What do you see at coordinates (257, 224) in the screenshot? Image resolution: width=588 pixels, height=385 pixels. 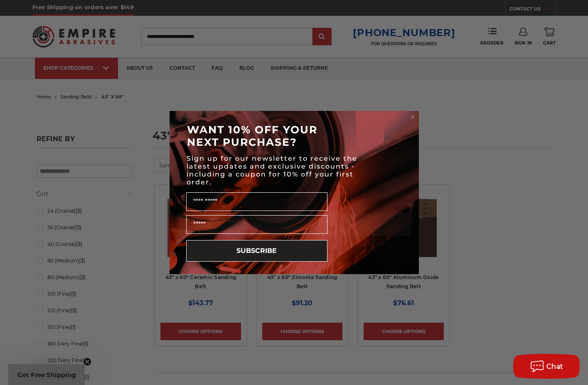 I see `input: Email` at bounding box center [257, 224].